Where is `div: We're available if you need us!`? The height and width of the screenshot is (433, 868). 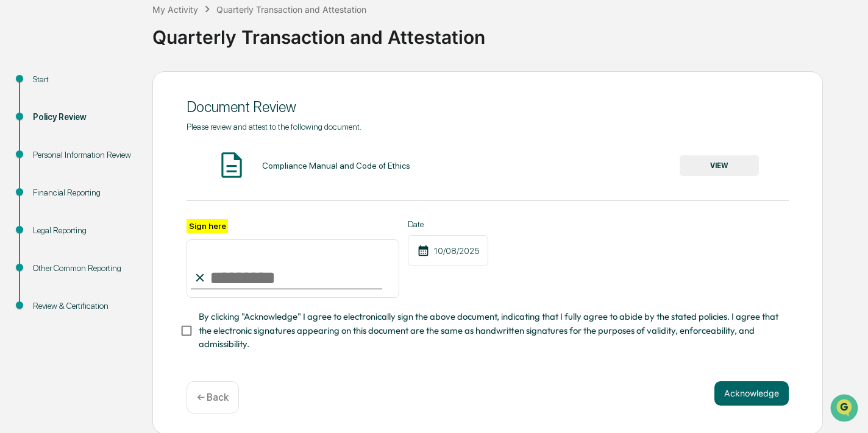
div: We're available if you need us! is located at coordinates (98, 110).